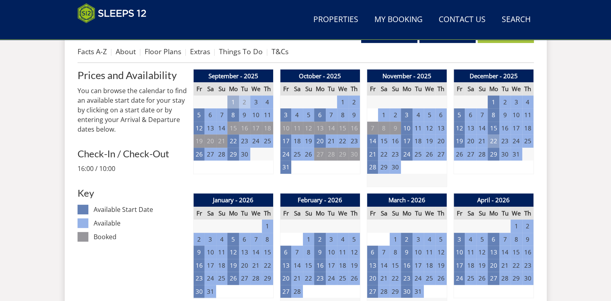 Image resolution: width=611 pixels, height=301 pixels. What do you see at coordinates (320, 200) in the screenshot?
I see `th: February - 2026` at bounding box center [320, 200].